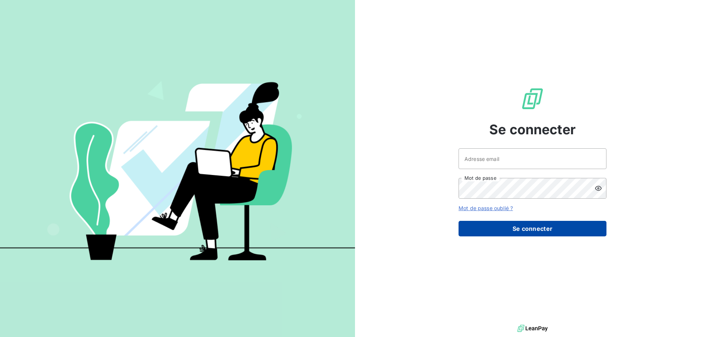 The height and width of the screenshot is (337, 710). What do you see at coordinates (532, 99) in the screenshot?
I see `img: Logo LeanPay` at bounding box center [532, 99].